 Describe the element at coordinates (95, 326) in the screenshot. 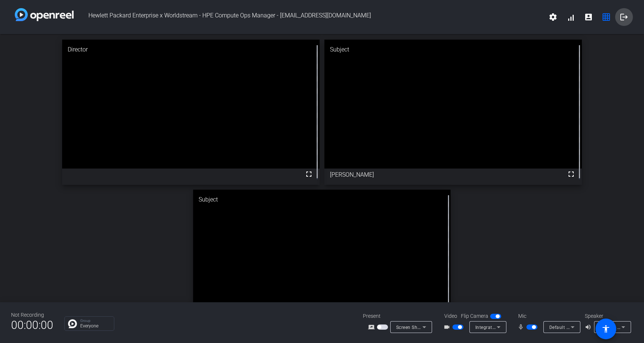

I see `p: Everyone` at that location.